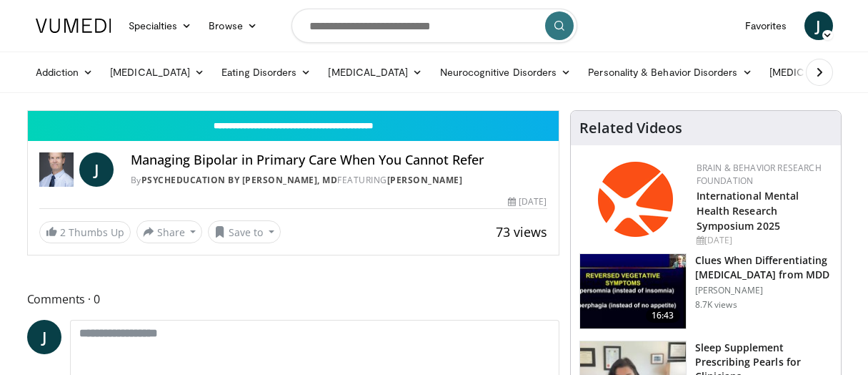  Describe the element at coordinates (633, 291) in the screenshot. I see `img: a6520382-d332-4ed3-9891-ee688fa49237.150x105_q85_crop-smart_upscale.jpg` at that location.